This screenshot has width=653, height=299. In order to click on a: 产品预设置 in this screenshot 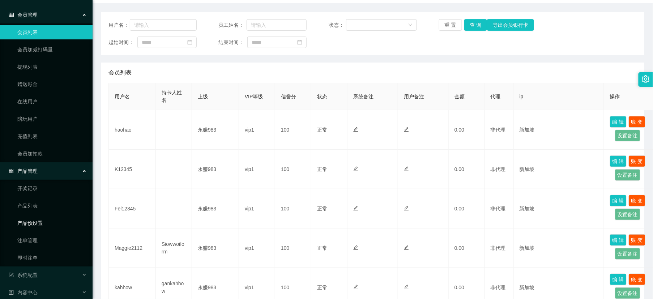, I will do `click(52, 223)`.